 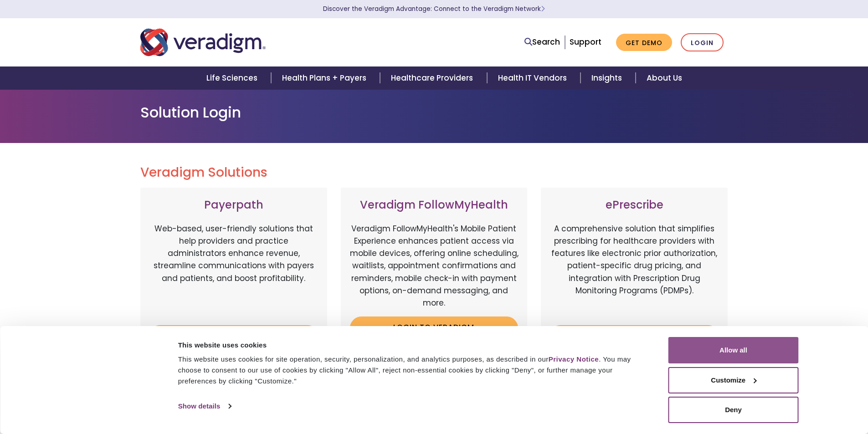 What do you see at coordinates (434, 173) in the screenshot?
I see `h2: Veradigm Solutions` at bounding box center [434, 173].